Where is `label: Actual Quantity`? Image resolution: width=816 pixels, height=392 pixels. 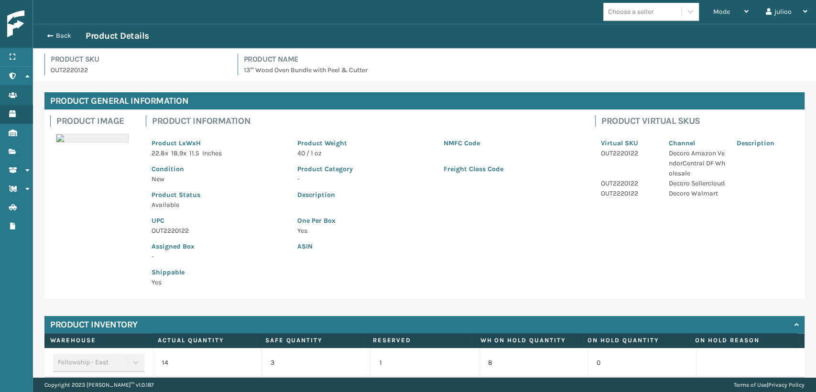 label: Actual Quantity is located at coordinates (206, 340).